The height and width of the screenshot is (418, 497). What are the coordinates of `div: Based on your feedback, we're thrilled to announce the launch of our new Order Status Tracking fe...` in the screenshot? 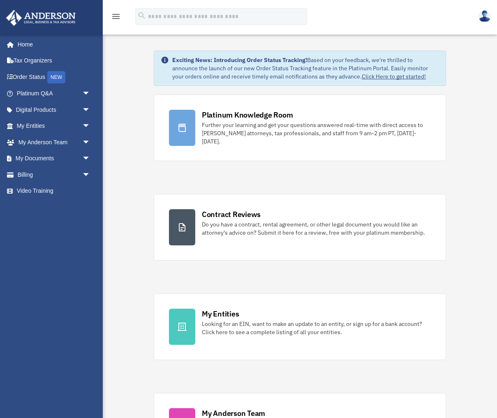 It's located at (305, 68).